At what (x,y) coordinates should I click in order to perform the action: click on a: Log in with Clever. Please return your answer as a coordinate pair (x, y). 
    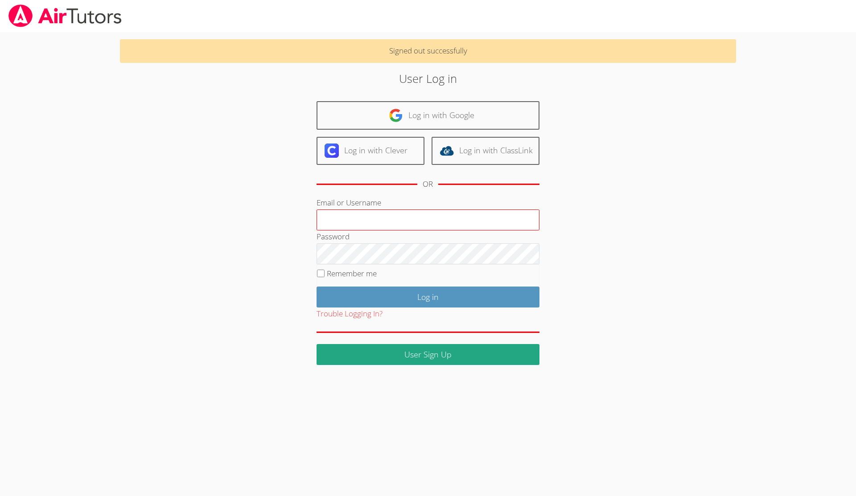
    Looking at the image, I should click on (371, 151).